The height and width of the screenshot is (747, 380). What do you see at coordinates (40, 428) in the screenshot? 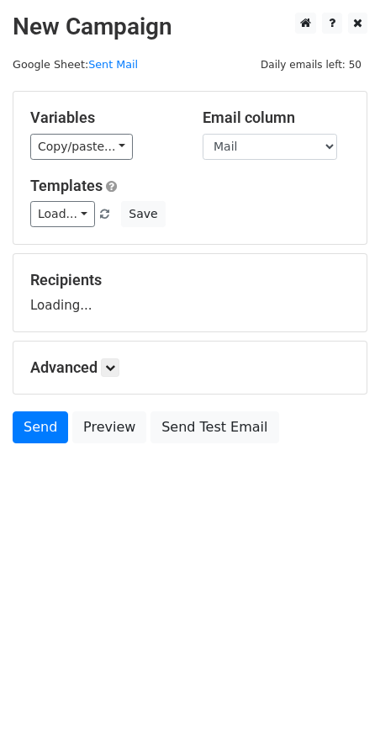
I see `a: Send` at bounding box center [40, 428].